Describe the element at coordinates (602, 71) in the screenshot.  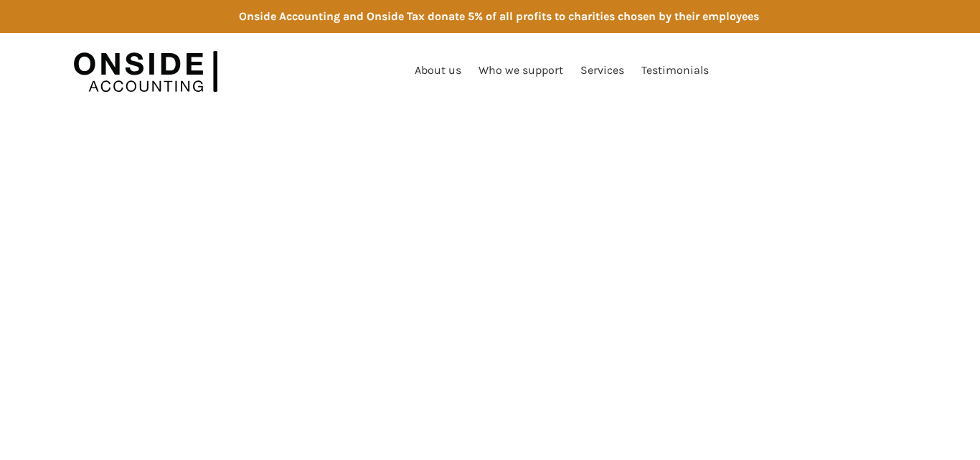
I see `a: Services` at that location.